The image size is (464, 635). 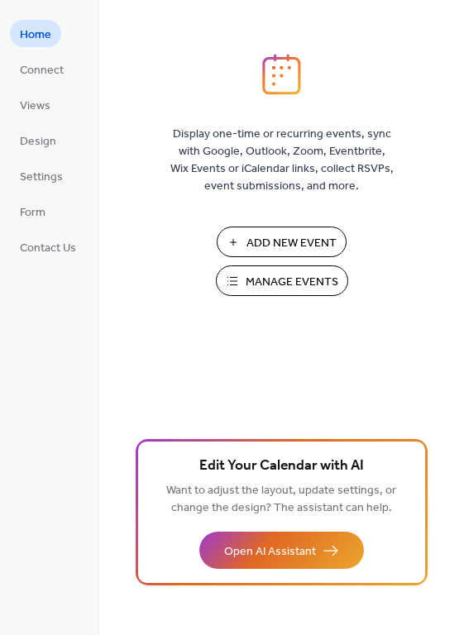 What do you see at coordinates (48, 246) in the screenshot?
I see `a: Contact Us` at bounding box center [48, 246].